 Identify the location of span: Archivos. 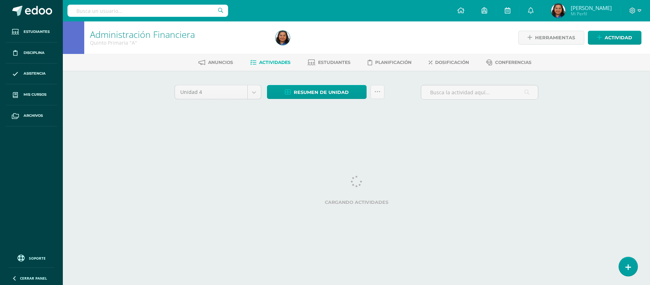
(33, 116).